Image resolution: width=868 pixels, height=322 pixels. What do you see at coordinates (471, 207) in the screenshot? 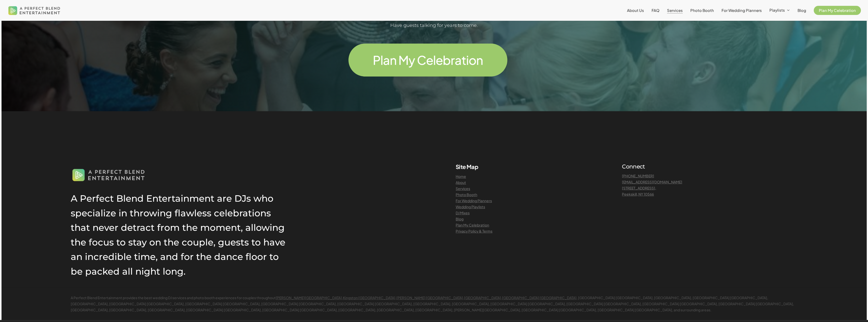
I see `a: Wedding Playlists` at bounding box center [471, 207].